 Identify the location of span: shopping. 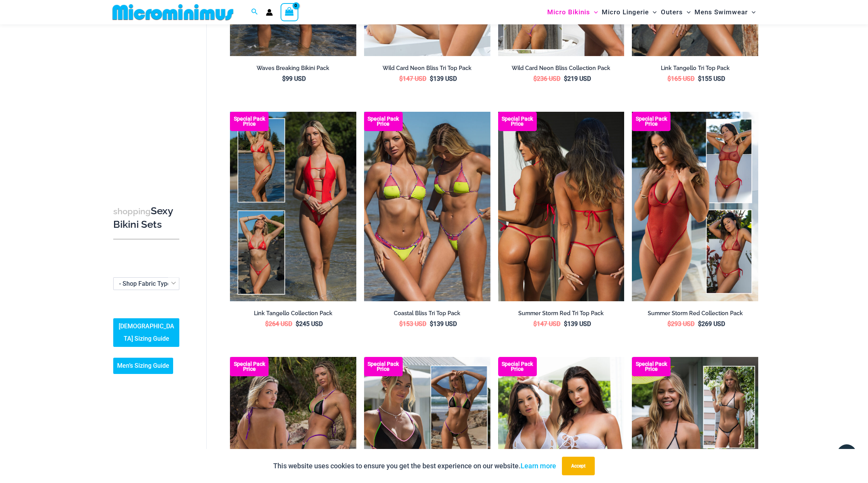
(132, 211).